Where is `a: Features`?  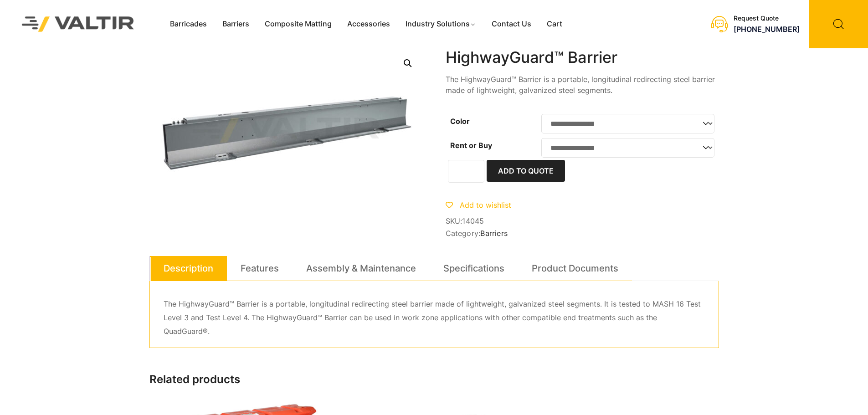
a: Features is located at coordinates (260, 269).